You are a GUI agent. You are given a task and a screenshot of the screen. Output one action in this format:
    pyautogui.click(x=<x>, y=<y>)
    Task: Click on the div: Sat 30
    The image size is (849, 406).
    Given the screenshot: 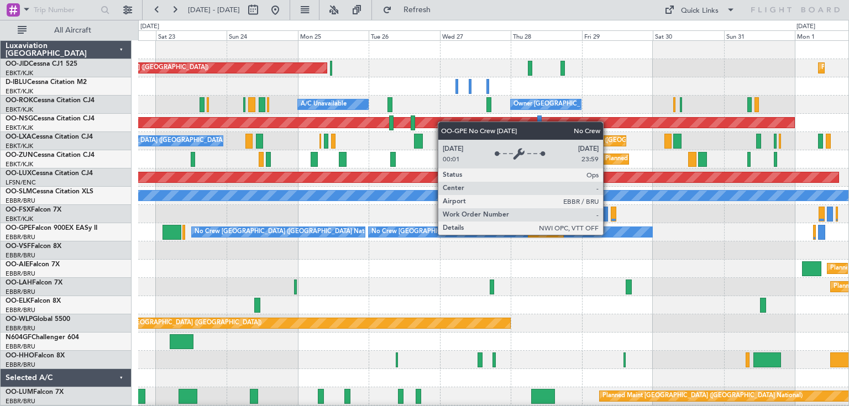 What is the action you would take?
    pyautogui.click(x=688, y=35)
    